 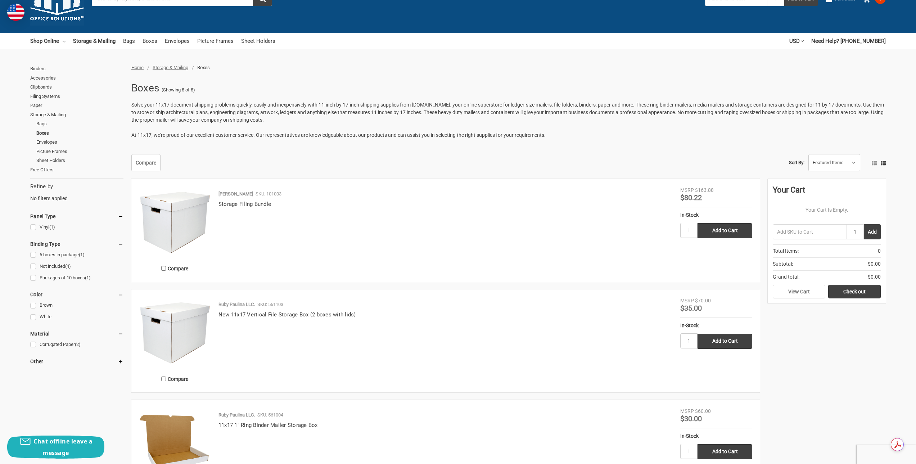 What do you see at coordinates (77, 266) in the screenshot?
I see `a: Not included` at bounding box center [77, 266].